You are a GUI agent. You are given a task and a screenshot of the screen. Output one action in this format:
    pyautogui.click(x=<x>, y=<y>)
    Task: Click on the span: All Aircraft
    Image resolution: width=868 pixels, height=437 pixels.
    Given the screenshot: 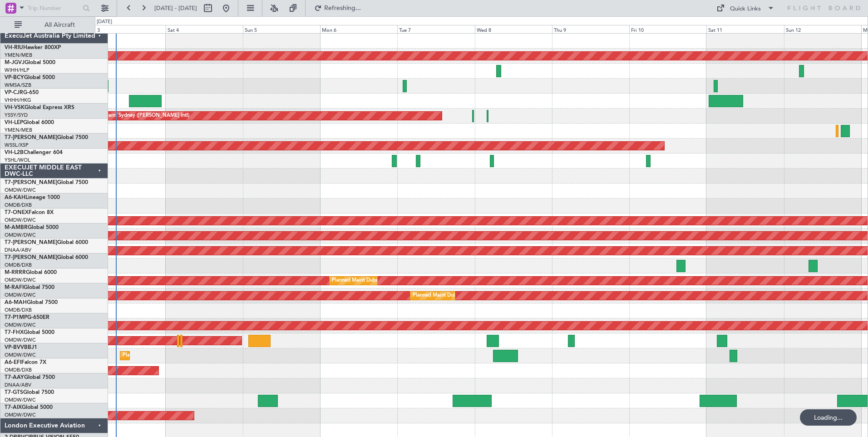 What is the action you would take?
    pyautogui.click(x=59, y=25)
    